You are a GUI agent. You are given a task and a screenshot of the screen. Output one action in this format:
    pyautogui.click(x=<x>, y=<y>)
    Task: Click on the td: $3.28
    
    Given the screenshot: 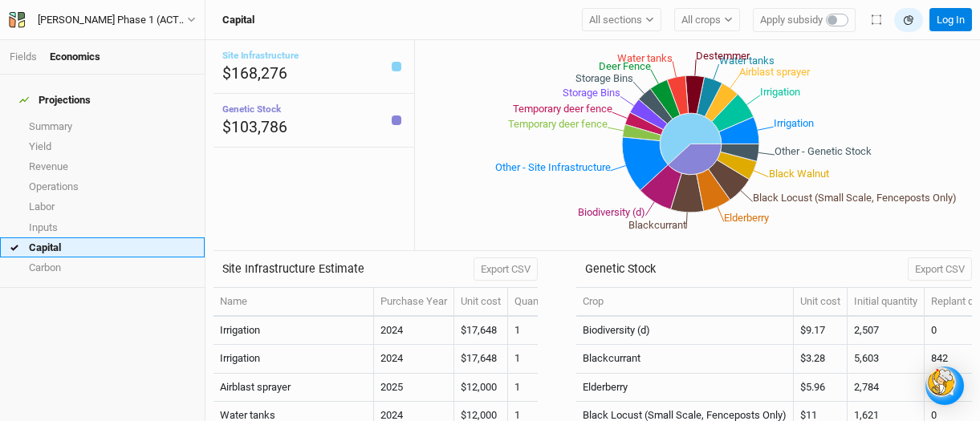 What is the action you would take?
    pyautogui.click(x=820, y=359)
    